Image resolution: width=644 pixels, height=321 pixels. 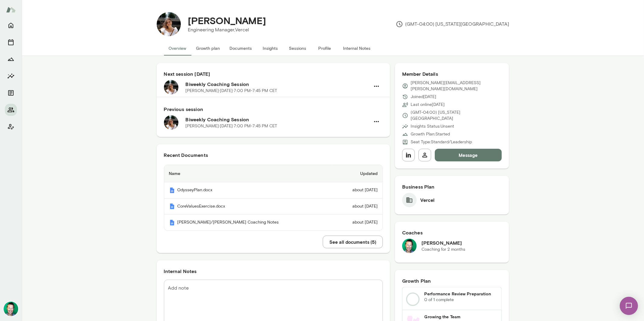 I want to click on h6: Business Plan, so click(x=452, y=187).